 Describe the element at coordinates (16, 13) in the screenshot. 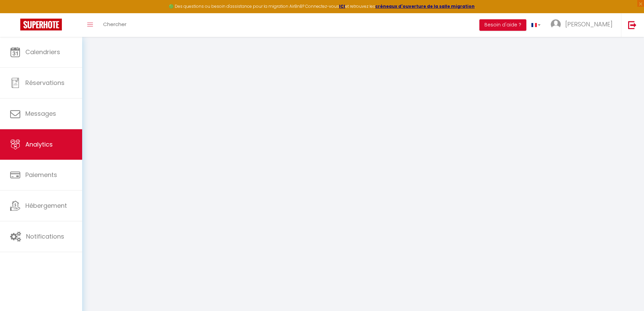

I see `button: Ouvrir le widget de chat LiveChat` at that location.